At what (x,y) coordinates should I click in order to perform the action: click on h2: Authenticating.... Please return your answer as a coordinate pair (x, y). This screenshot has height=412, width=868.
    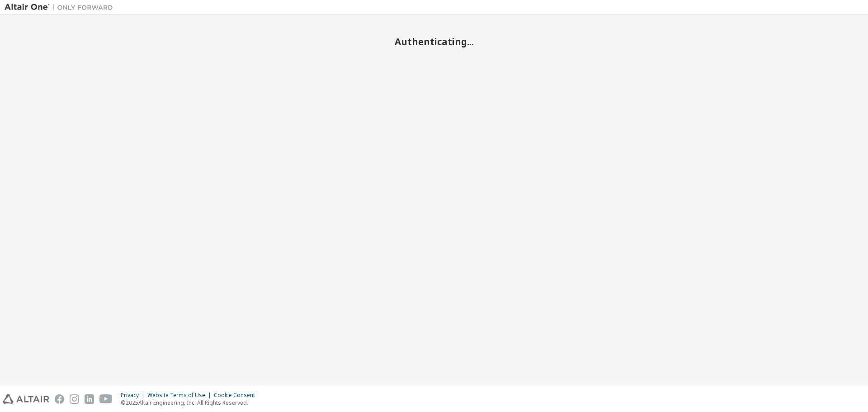
    Looking at the image, I should click on (434, 42).